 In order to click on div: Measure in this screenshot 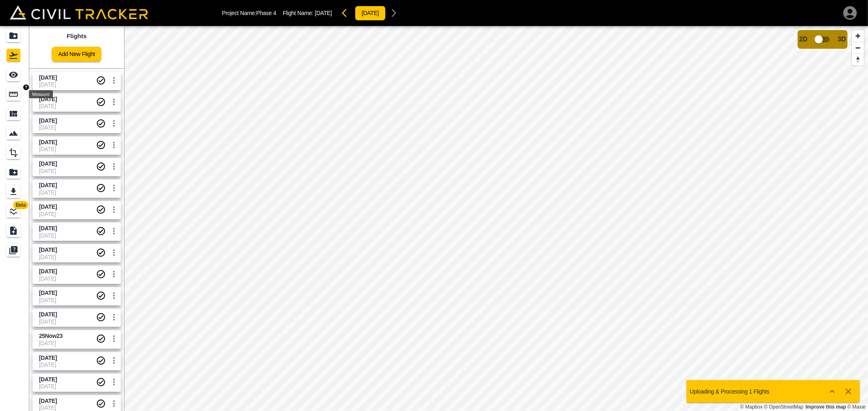, I will do `click(41, 95)`.